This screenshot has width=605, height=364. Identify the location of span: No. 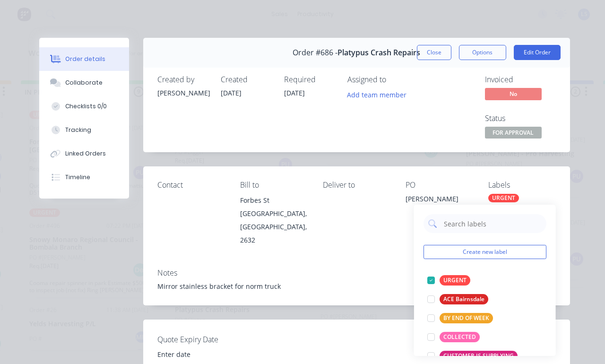
(513, 94).